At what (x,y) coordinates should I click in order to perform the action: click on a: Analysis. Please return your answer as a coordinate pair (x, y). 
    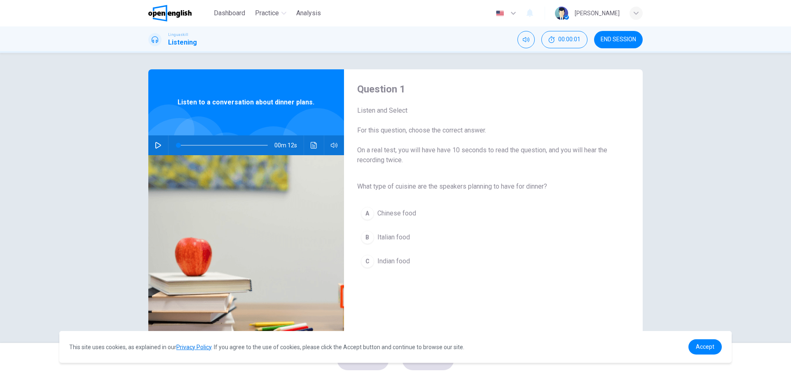
    Looking at the image, I should click on (309, 13).